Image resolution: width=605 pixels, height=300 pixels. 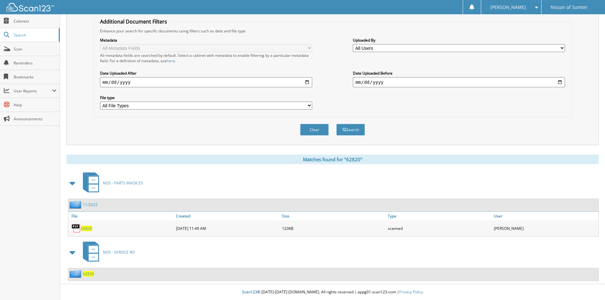 What do you see at coordinates (459, 40) in the screenshot?
I see `label: Uploaded By` at bounding box center [459, 40].